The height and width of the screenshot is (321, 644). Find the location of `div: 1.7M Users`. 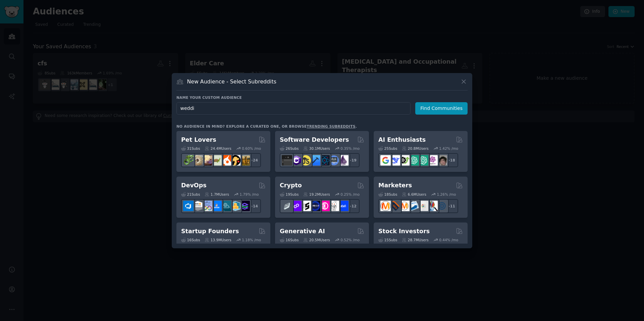

div: 1.7M Users is located at coordinates (217, 194).